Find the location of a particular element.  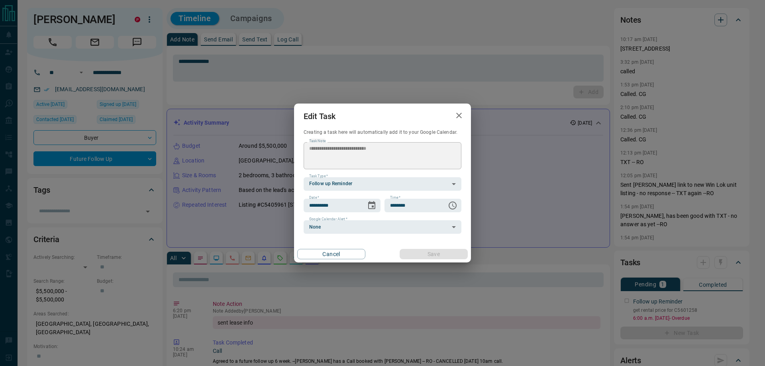

div: Follow up Reminder is located at coordinates (383, 184).